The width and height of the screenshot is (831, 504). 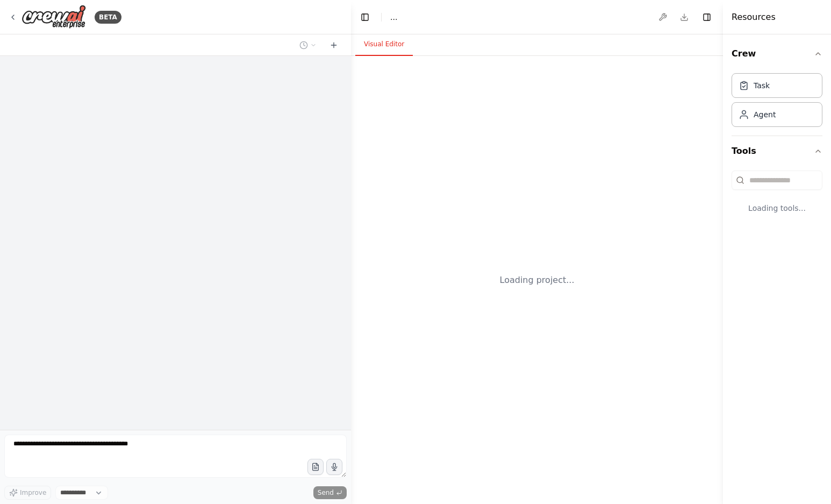 What do you see at coordinates (777, 151) in the screenshot?
I see `button: Tools` at bounding box center [777, 151].